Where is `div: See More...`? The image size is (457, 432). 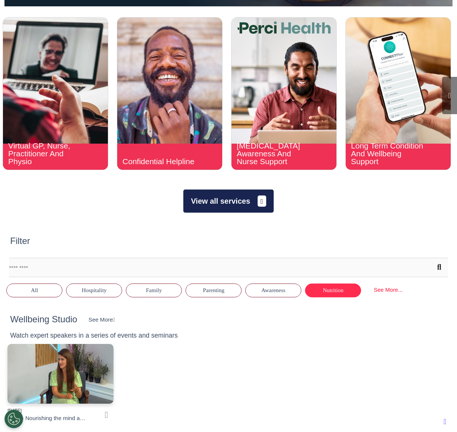
div: See More... is located at coordinates (388, 290).